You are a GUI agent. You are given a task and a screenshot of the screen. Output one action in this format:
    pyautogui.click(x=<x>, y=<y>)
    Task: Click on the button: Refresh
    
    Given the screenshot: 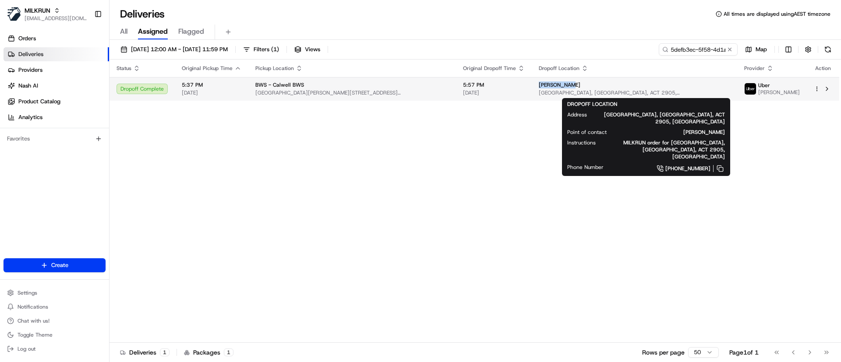 What is the action you would take?
    pyautogui.click(x=828, y=49)
    